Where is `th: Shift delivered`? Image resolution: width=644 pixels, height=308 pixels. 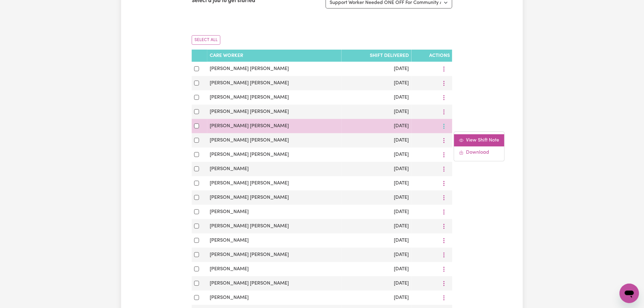
th: Shift delivered is located at coordinates (376, 56).